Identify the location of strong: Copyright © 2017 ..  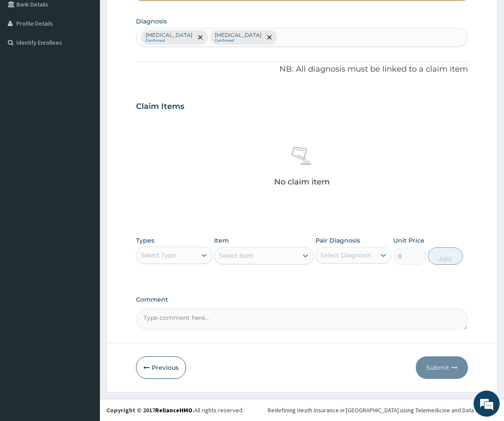
(151, 410).